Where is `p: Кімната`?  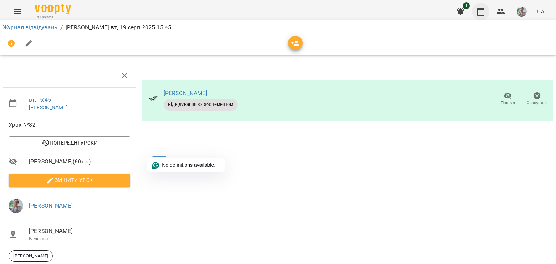 p: Кімната is located at coordinates (80, 239).